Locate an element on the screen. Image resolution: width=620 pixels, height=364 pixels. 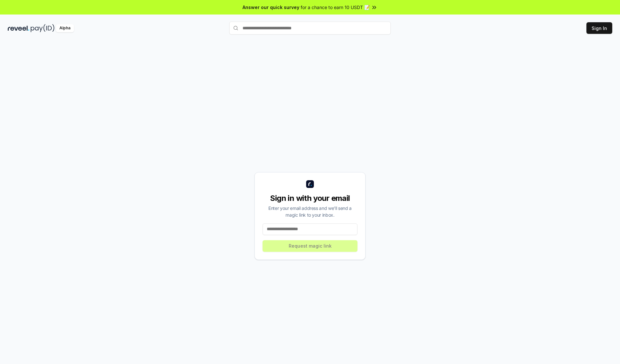
div: Alpha is located at coordinates (65, 28).